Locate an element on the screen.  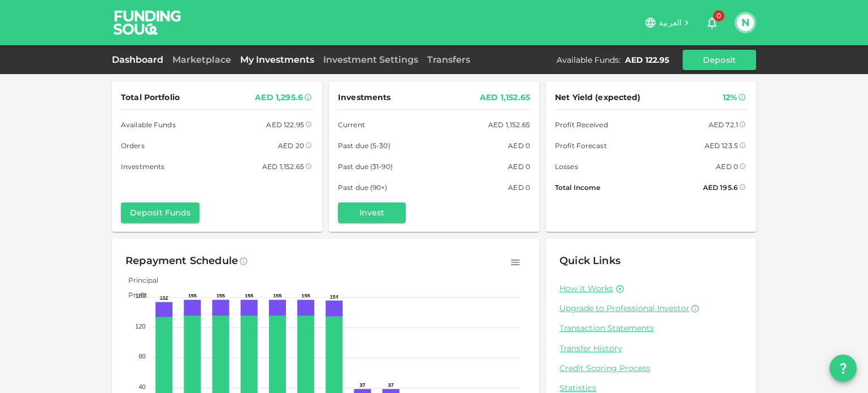
a: How it Works is located at coordinates (586, 288).